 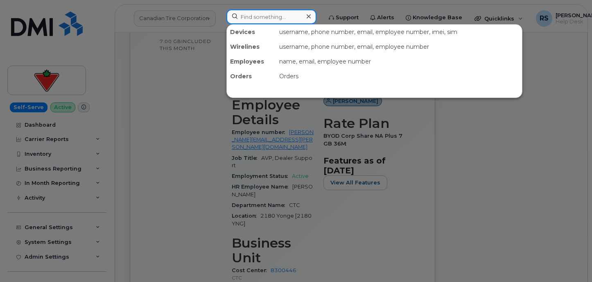 I want to click on div: Wirelines, so click(x=252, y=47).